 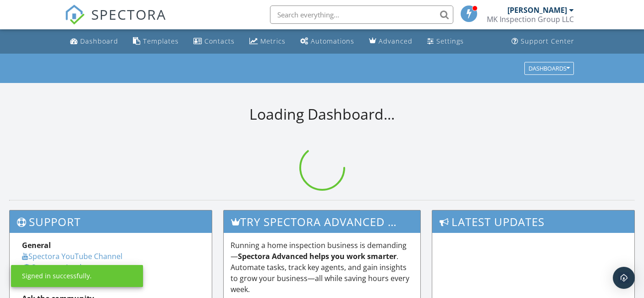 I want to click on a: Advanced, so click(x=390, y=41).